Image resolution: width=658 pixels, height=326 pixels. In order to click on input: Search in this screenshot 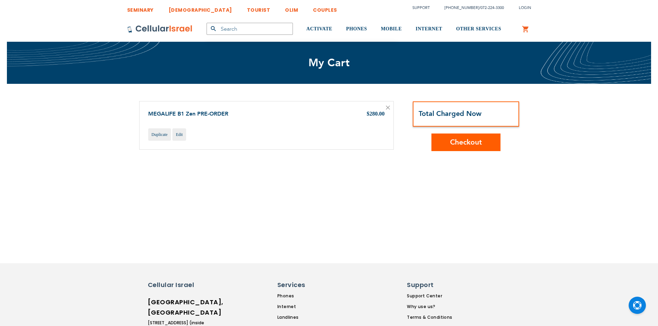, I will do `click(250, 29)`.